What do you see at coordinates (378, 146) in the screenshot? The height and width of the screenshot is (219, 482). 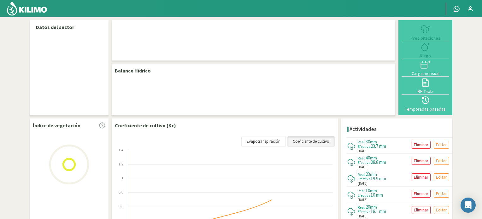 I see `span: 23.7 mm` at bounding box center [378, 146].